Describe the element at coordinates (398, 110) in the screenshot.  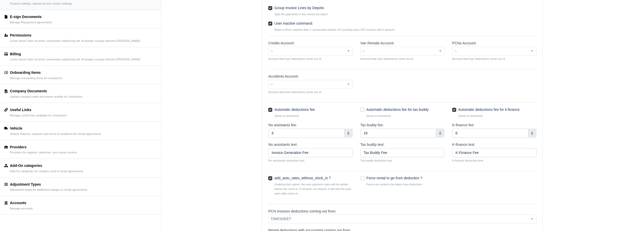
I see `label: Automatic deductions fee for tax buddy` at that location.